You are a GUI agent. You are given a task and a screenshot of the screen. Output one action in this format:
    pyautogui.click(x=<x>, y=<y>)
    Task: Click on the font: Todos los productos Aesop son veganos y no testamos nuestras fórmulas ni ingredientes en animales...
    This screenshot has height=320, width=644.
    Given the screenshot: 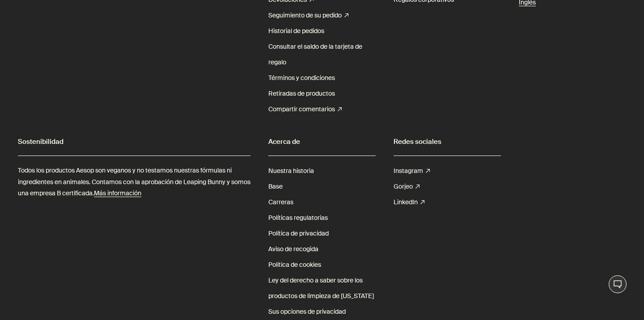 What is the action you would take?
    pyautogui.click(x=134, y=182)
    